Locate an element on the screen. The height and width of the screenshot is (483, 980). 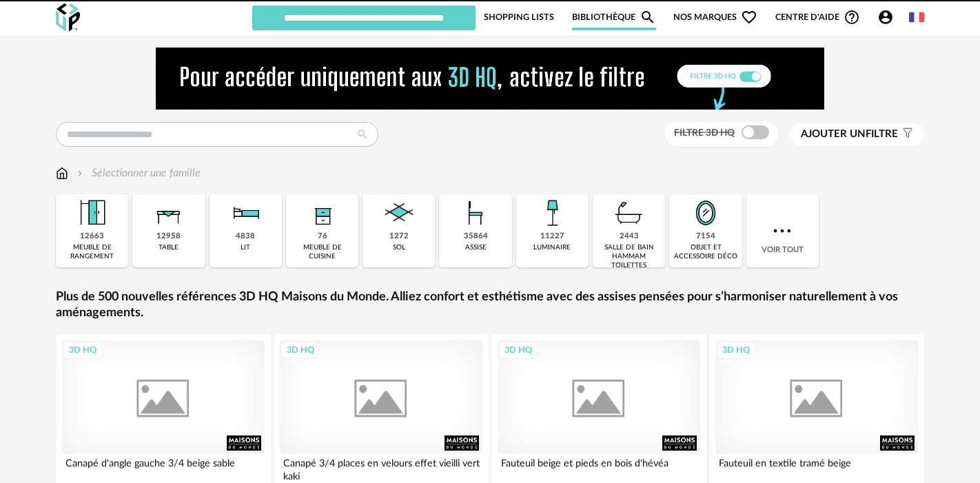
span: Filtre 3D HQ is located at coordinates (705, 133).